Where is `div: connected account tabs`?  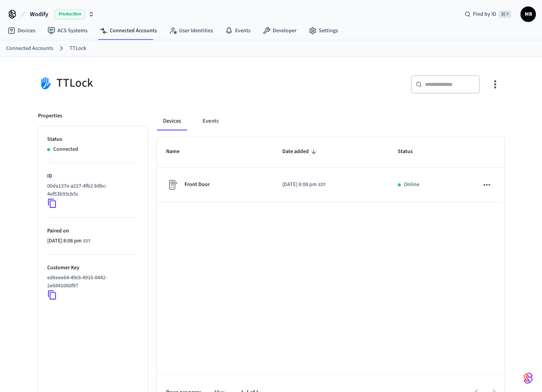
div: connected account tabs is located at coordinates (331, 121).